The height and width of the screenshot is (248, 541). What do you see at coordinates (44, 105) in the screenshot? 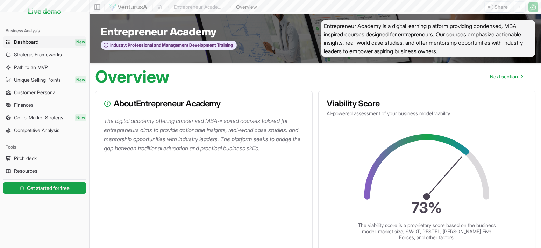
I see `a: Finances` at bounding box center [44, 105].